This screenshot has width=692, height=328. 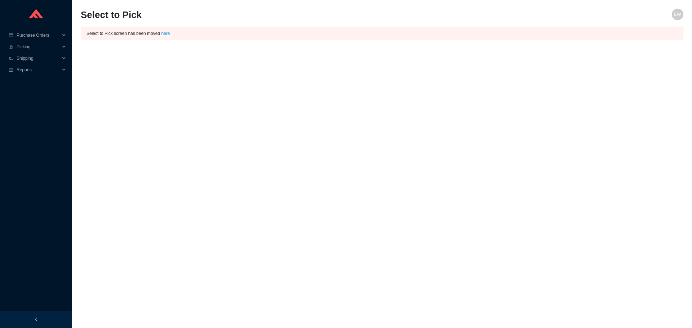 I want to click on h2: Select to Pick, so click(x=307, y=15).